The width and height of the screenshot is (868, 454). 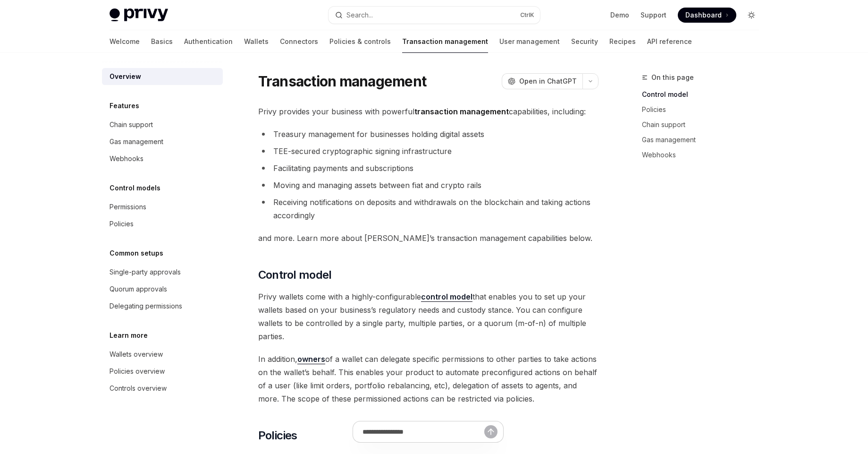 What do you see at coordinates (135, 188) in the screenshot?
I see `h5: Control models` at bounding box center [135, 188].